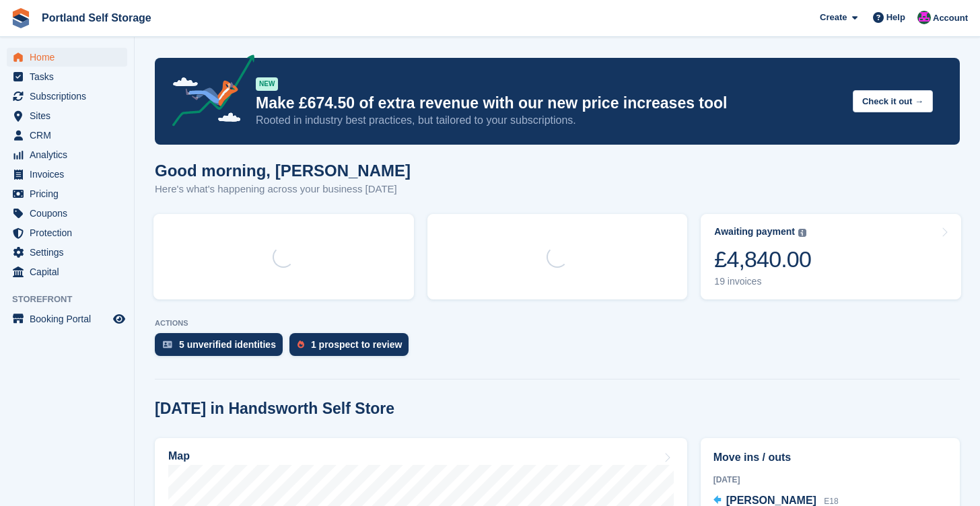 This screenshot has height=506, width=980. What do you see at coordinates (548, 120) in the screenshot?
I see `p: Rooted in industry best practices, but tailored to your subscriptions.` at bounding box center [548, 120].